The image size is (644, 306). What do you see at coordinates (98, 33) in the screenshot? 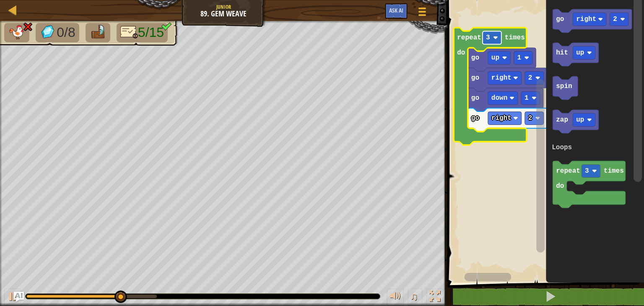
I see `li: Go to the raft.` at bounding box center [98, 33].